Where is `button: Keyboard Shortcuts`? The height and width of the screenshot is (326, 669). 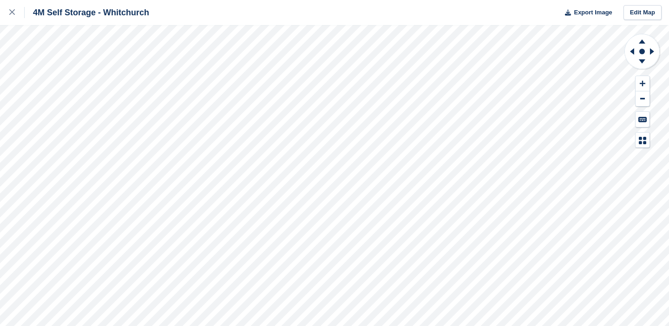 button: Keyboard Shortcuts is located at coordinates (642, 119).